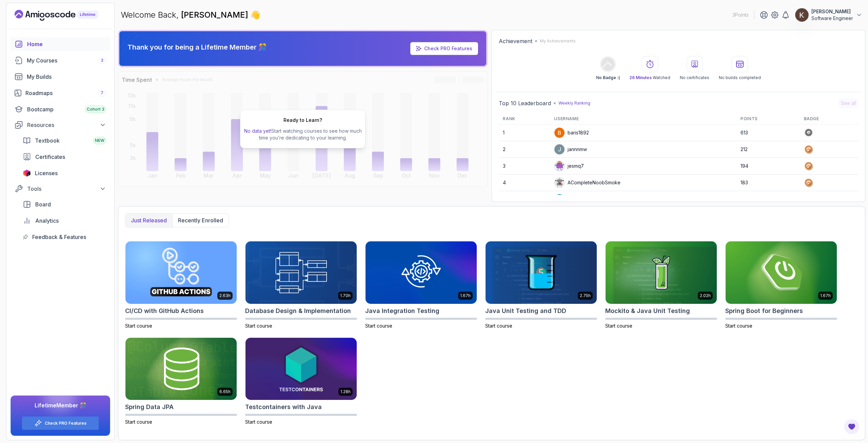  What do you see at coordinates (61, 44) in the screenshot?
I see `a: home` at bounding box center [61, 44].